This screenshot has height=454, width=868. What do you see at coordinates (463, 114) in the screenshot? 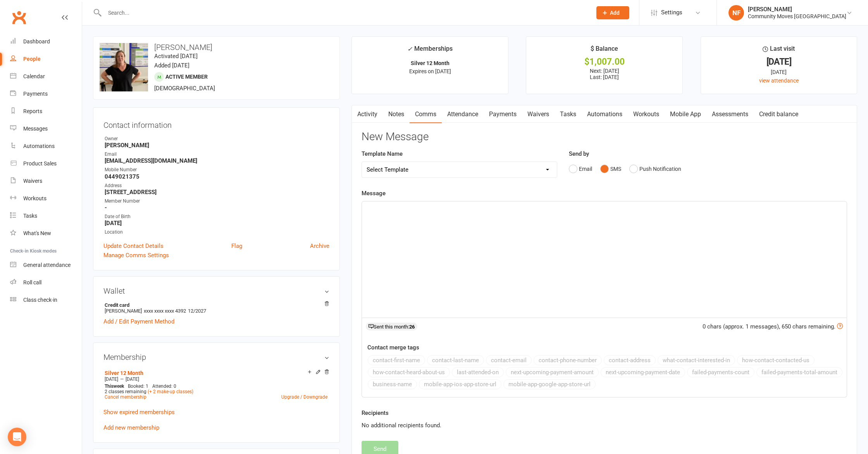
I see `a: Attendance` at bounding box center [463, 114].